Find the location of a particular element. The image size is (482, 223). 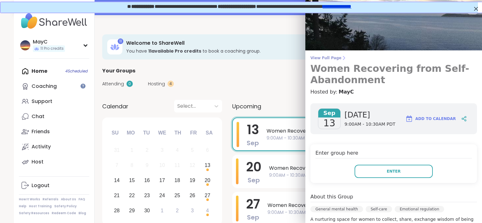

img: MayC is located at coordinates (25, 45).